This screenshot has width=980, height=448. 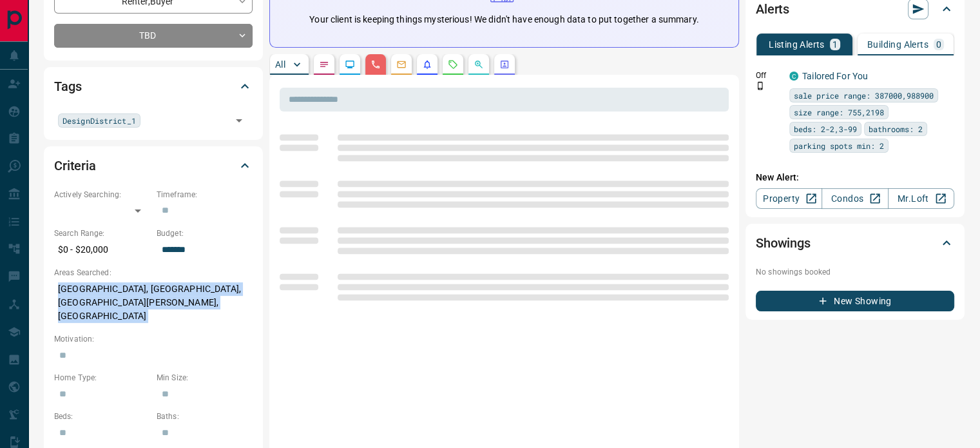 I want to click on h2: Tags, so click(x=68, y=86).